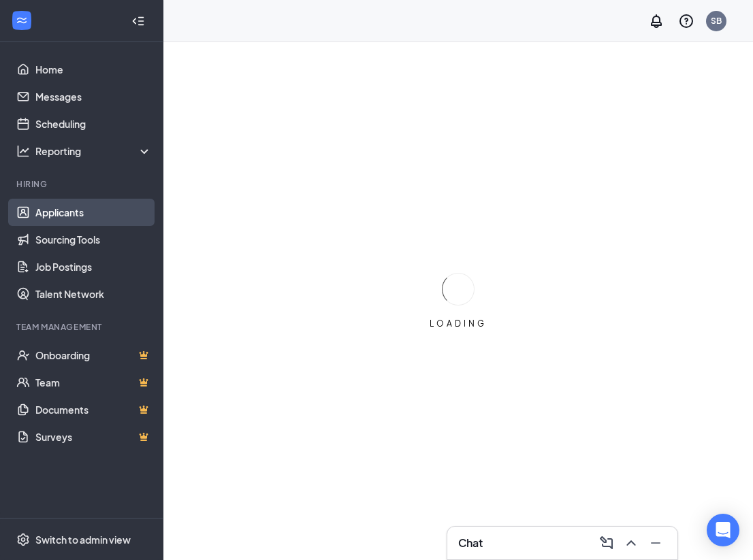 Image resolution: width=753 pixels, height=560 pixels. What do you see at coordinates (656, 543) in the screenshot?
I see `svg: Minimize` at bounding box center [656, 543].